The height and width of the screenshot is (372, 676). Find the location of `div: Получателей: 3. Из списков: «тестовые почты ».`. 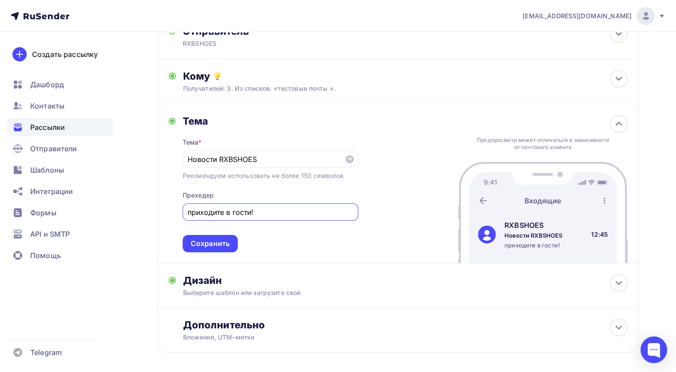

div: Получателей: 3. Из списков: «тестовые почты ». is located at coordinates (383, 89).